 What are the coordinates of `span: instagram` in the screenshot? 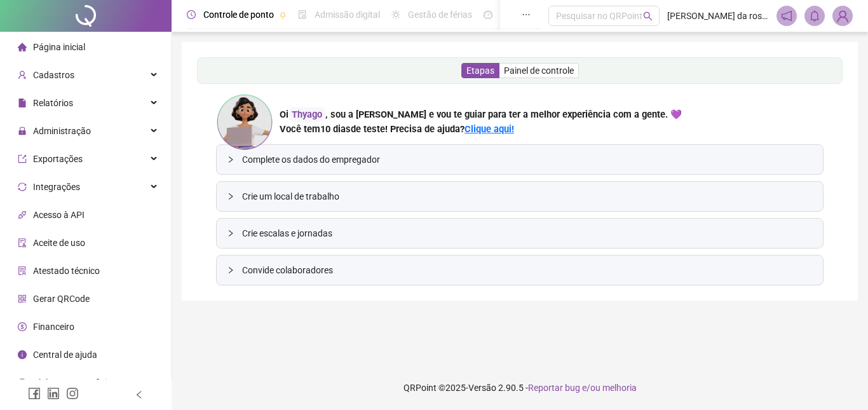 It's located at (73, 394).